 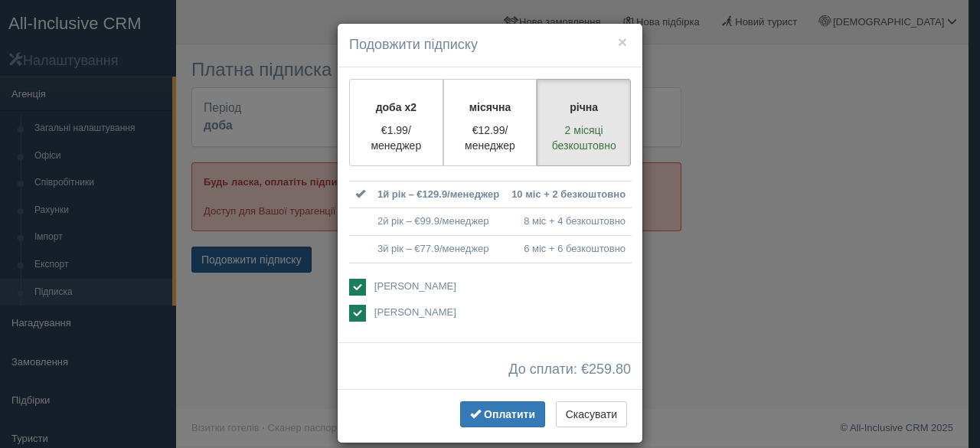 I want to click on td: 8 міс + 4 безкоштовно, so click(x=568, y=222).